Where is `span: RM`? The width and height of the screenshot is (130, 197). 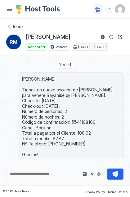
span: RM is located at coordinates (14, 42).